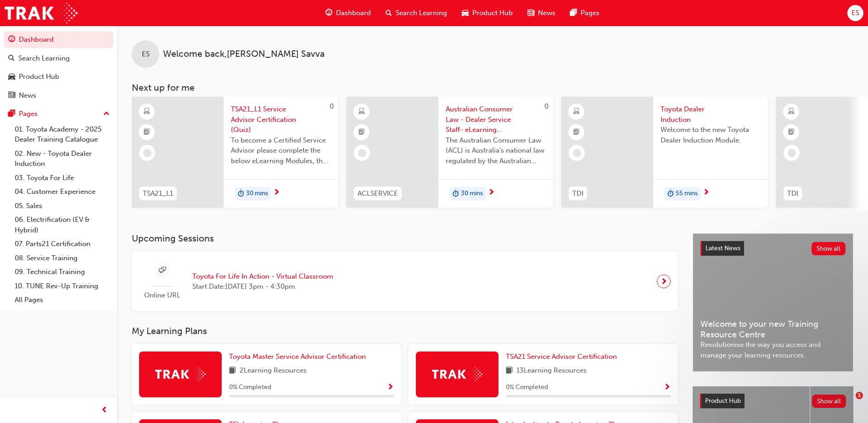 This screenshot has width=868, height=423. What do you see at coordinates (562, 357) in the screenshot?
I see `span: TSA21 Service Advisor Certification` at bounding box center [562, 357].